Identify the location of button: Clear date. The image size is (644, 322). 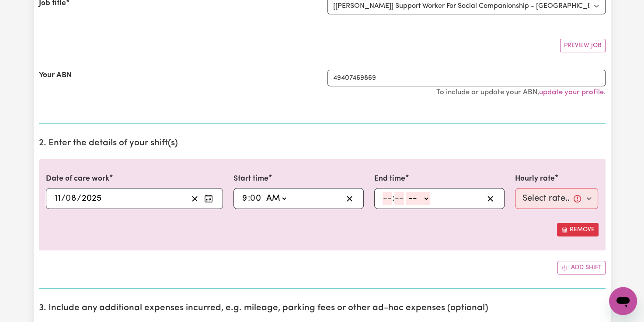
(194, 199).